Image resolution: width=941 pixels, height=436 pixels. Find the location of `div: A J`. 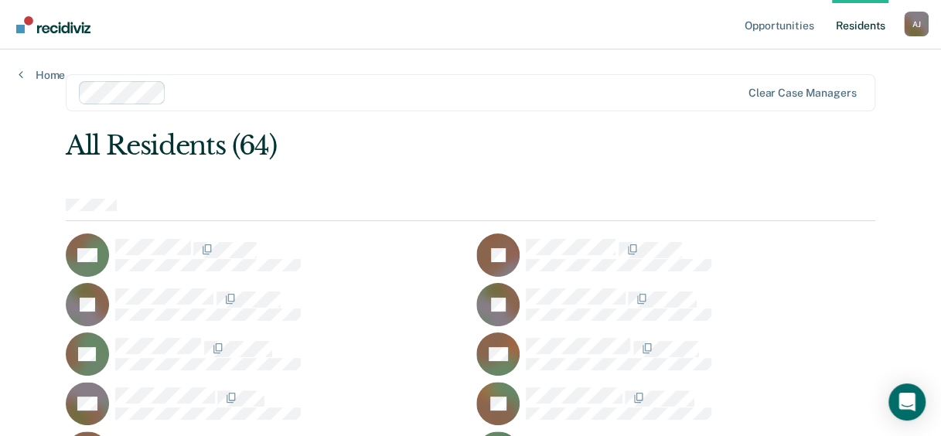

div: A J is located at coordinates (916, 24).